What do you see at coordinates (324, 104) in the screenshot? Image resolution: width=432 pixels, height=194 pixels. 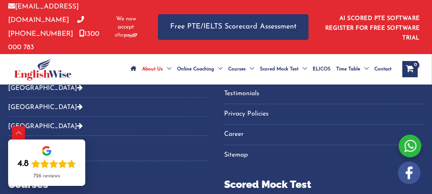 I see `nav: Menu` at bounding box center [324, 104].